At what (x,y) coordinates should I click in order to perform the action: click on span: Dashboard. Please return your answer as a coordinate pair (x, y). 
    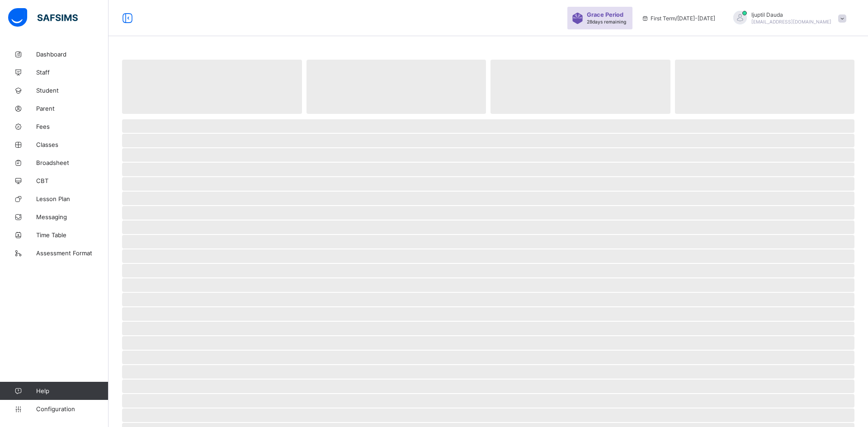
    Looking at the image, I should click on (72, 54).